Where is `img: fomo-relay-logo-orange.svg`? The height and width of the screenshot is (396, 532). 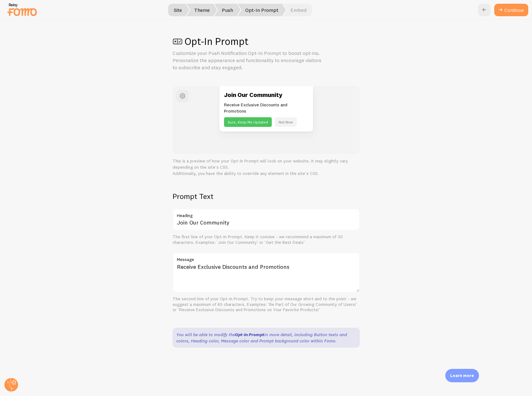 img: fomo-relay-logo-orange.svg is located at coordinates (22, 10).